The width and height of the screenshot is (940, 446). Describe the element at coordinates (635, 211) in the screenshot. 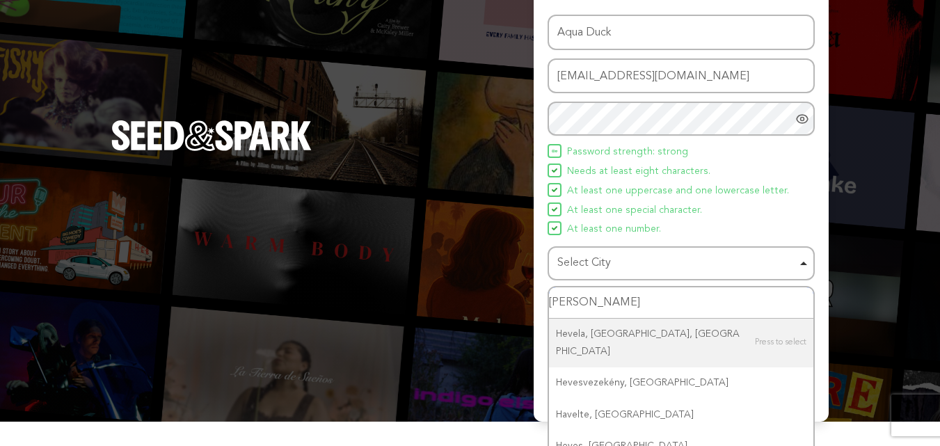

I see `span: At least one special character.` at that location.